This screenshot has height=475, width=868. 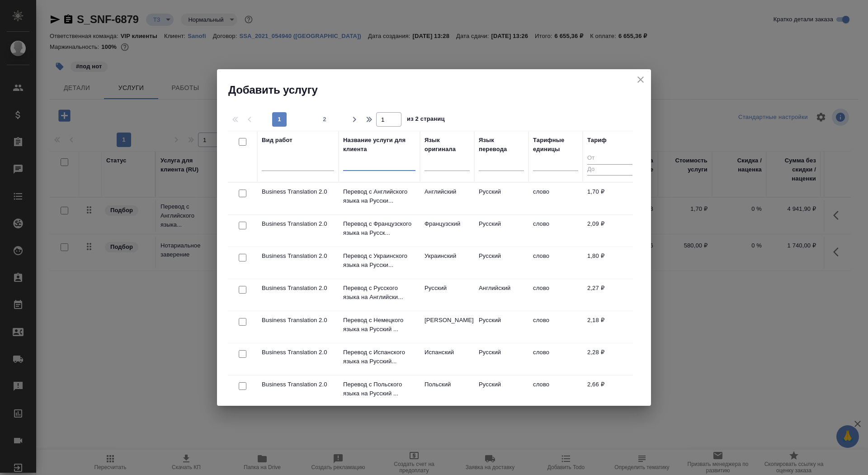 I want to click on td: 1,80 ₽, so click(x=610, y=263).